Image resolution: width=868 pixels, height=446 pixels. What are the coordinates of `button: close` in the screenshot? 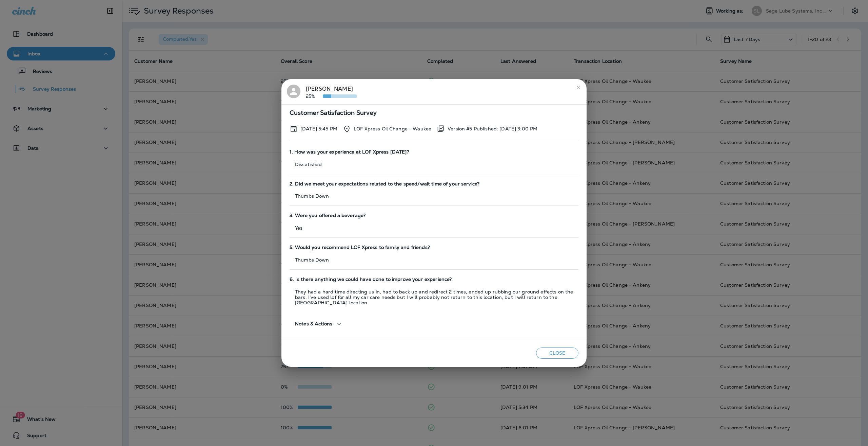 It's located at (579, 87).